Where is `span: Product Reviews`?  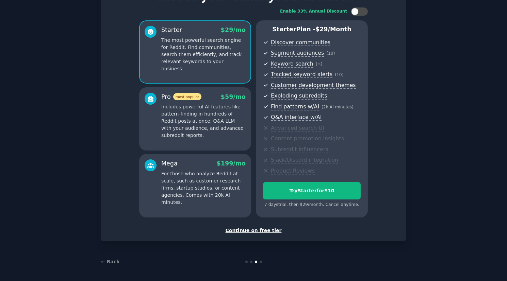
span: Product Reviews is located at coordinates (292, 171).